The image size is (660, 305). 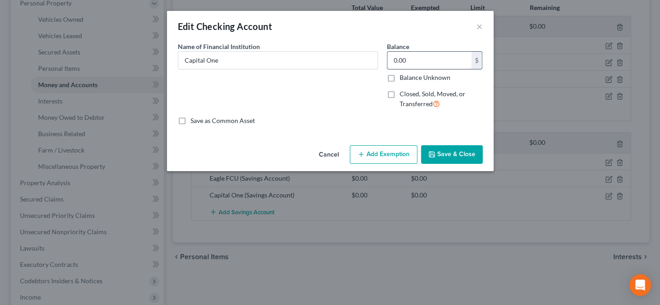 I want to click on span: Closed, Sold, Moved, or Transferred, so click(x=433, y=99).